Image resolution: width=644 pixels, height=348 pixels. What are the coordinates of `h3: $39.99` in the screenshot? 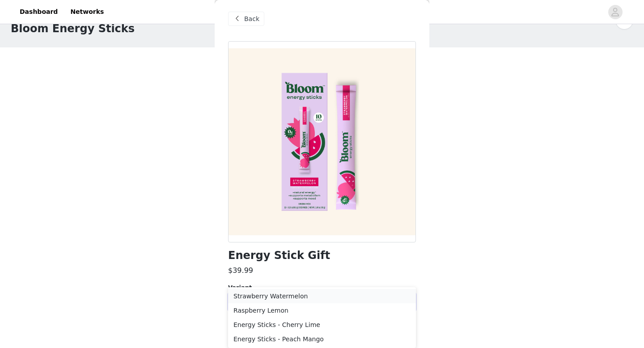 It's located at (240, 270).